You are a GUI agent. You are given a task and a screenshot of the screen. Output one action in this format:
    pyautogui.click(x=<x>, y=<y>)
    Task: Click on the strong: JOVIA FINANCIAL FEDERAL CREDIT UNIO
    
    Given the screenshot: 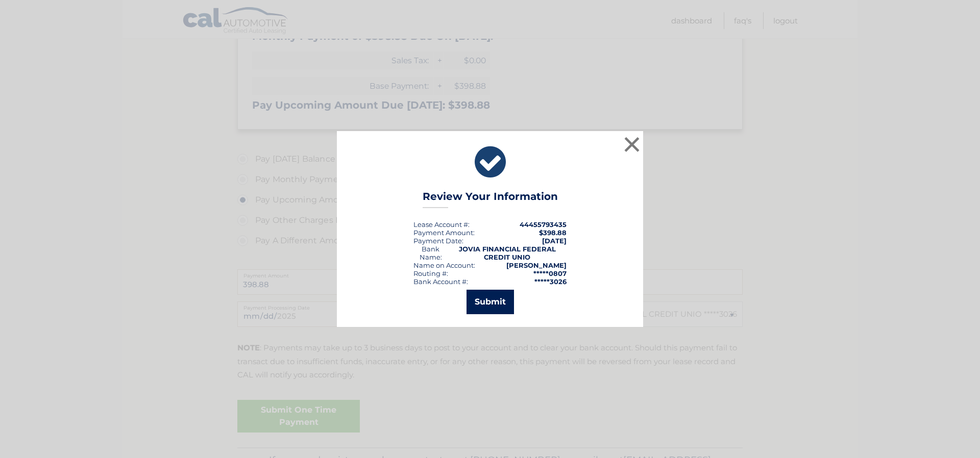 What is the action you would take?
    pyautogui.click(x=507, y=253)
    